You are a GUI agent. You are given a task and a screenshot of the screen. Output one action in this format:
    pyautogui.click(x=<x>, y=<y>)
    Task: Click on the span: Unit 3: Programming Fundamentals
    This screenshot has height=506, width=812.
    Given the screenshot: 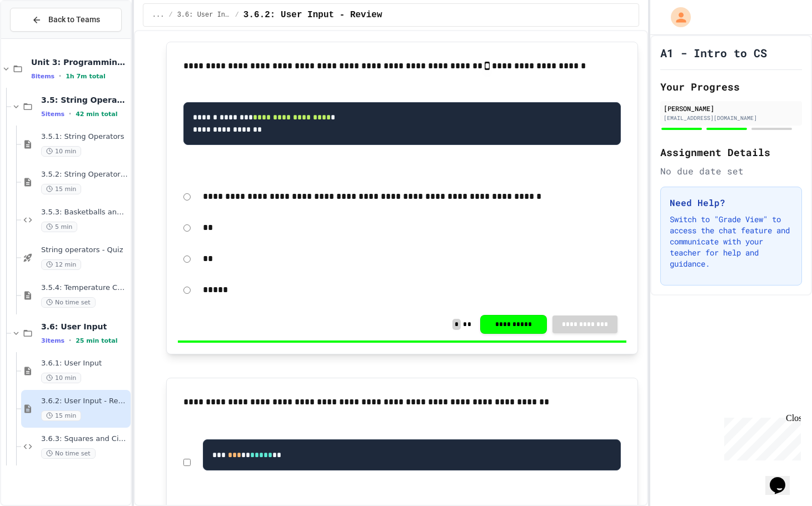 What is the action you would take?
    pyautogui.click(x=79, y=62)
    